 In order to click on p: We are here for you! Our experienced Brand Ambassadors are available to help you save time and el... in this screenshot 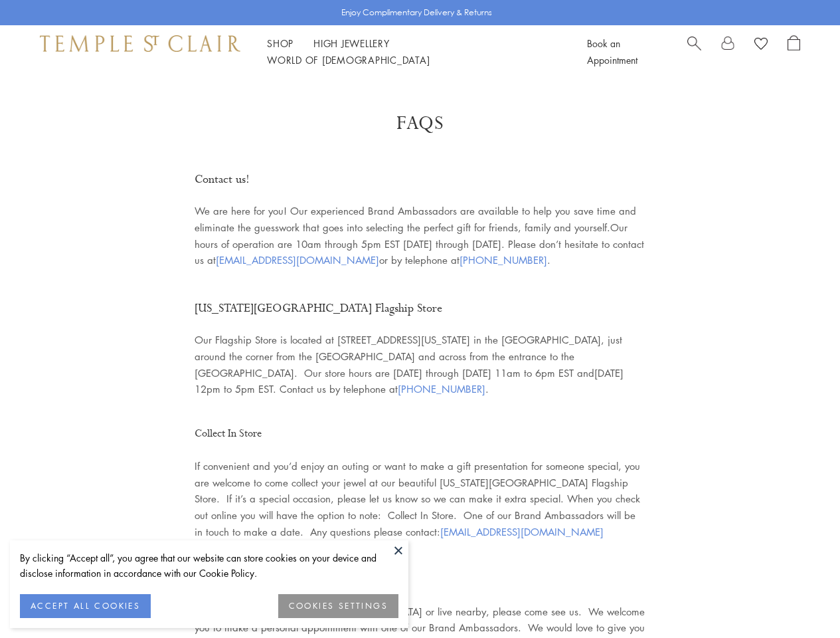, I will do `click(421, 236)`.